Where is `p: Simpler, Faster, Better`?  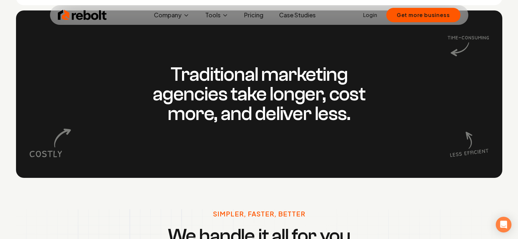
p: Simpler, Faster, Better is located at coordinates (259, 214).